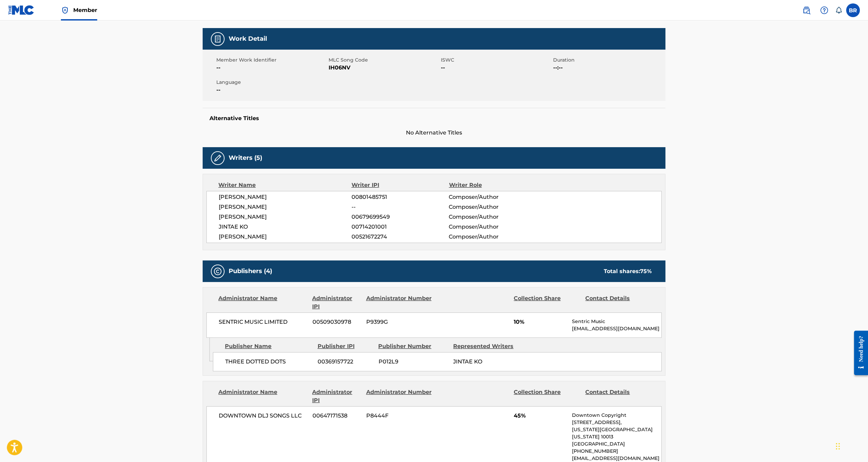 Image resolution: width=868 pixels, height=462 pixels. Describe the element at coordinates (851, 446) in the screenshot. I see `div: Chat Widget` at that location.